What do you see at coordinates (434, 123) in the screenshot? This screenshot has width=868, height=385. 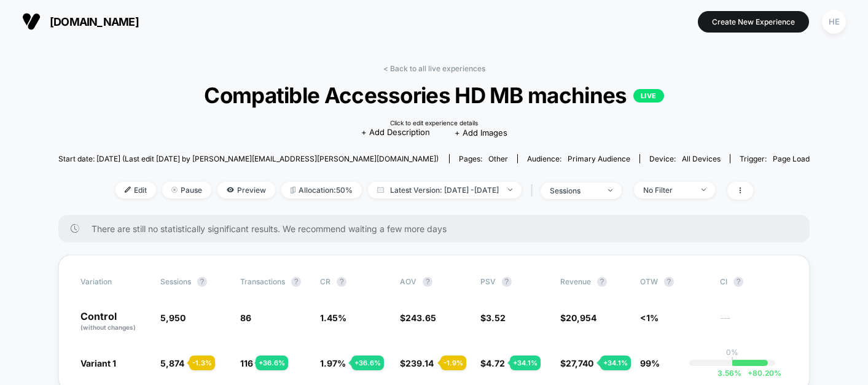 I see `div: Click to edit experience details` at bounding box center [434, 123].